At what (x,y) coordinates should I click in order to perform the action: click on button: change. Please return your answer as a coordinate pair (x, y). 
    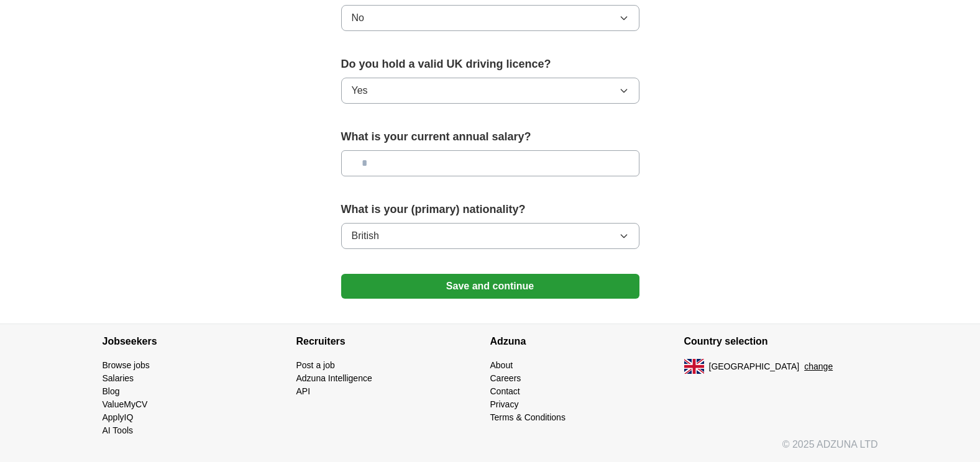
    Looking at the image, I should click on (819, 366).